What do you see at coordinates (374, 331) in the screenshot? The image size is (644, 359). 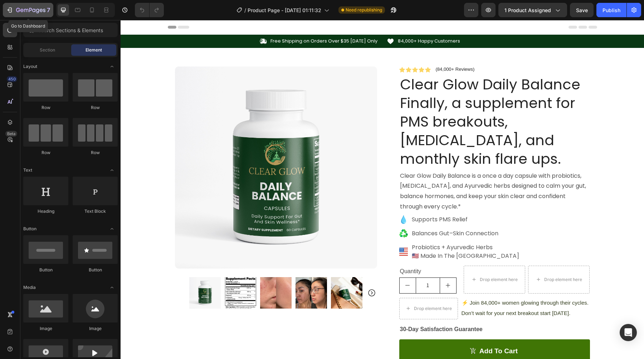 I see `button: Add to cart` at bounding box center [374, 331].